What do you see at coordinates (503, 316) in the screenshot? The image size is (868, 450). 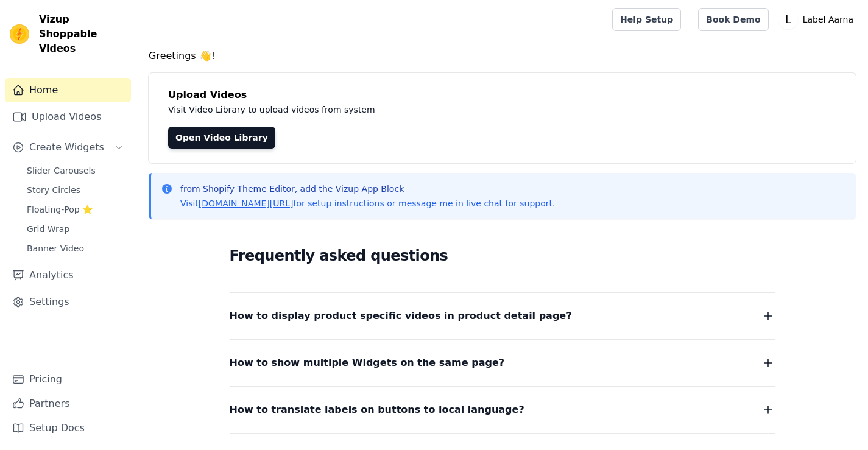 I see `button: How to display product specific videos in product detail page?` at bounding box center [503, 316].